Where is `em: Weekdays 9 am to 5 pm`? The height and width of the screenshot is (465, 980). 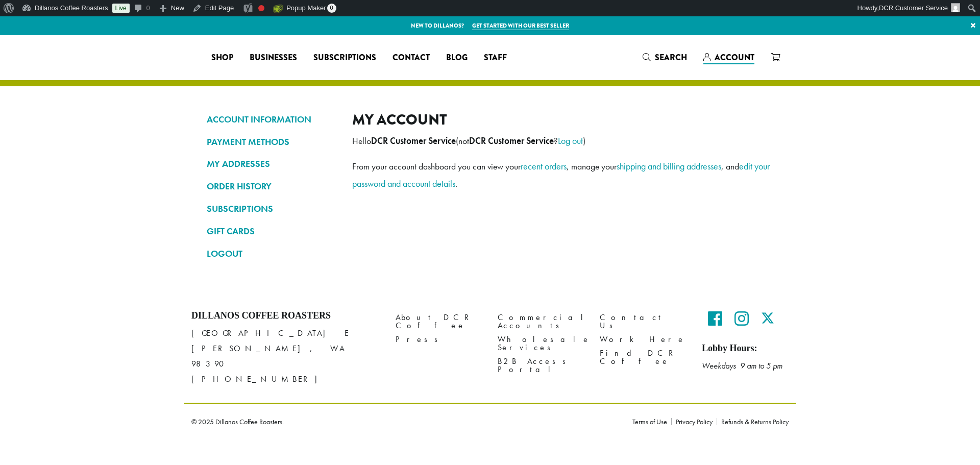 em: Weekdays 9 am to 5 pm is located at coordinates (742, 365).